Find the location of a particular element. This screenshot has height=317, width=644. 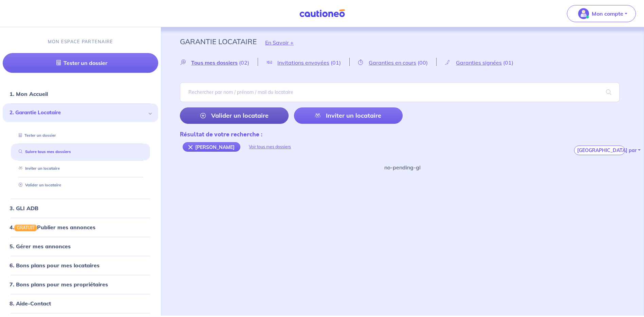

div: 3. GLI ADB is located at coordinates (80, 208).